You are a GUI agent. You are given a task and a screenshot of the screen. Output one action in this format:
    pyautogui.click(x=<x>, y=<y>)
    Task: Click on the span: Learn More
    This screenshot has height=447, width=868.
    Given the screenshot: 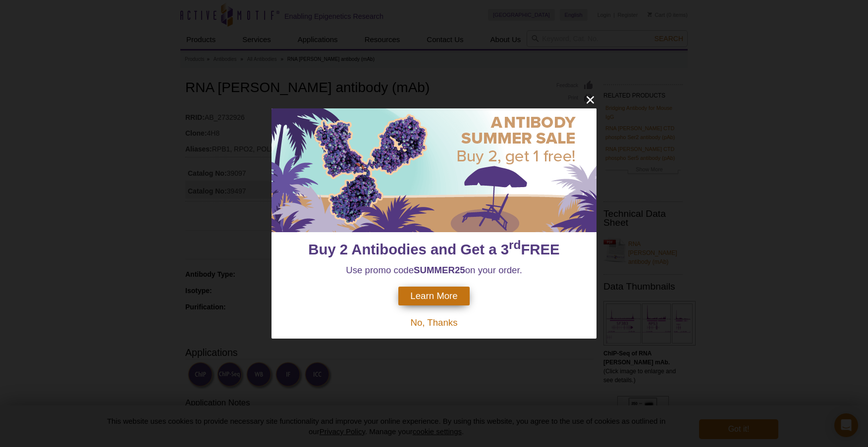 What is the action you would take?
    pyautogui.click(x=434, y=296)
    